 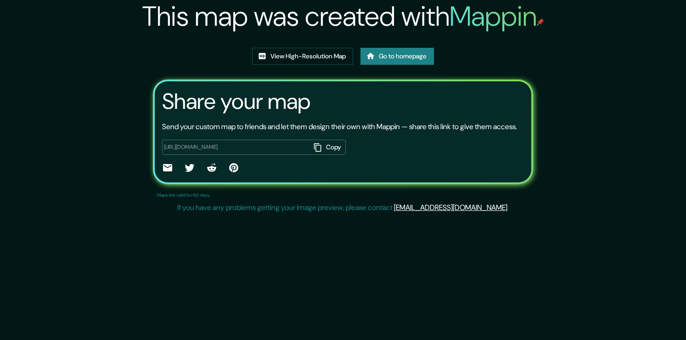 What do you see at coordinates (236, 101) in the screenshot?
I see `h3: Share your map` at bounding box center [236, 101].